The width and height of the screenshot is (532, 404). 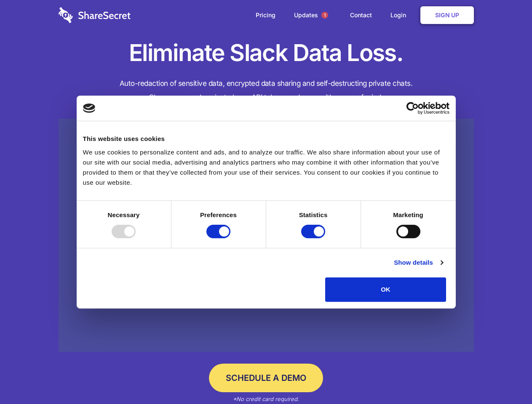 I want to click on a: Login, so click(x=400, y=15).